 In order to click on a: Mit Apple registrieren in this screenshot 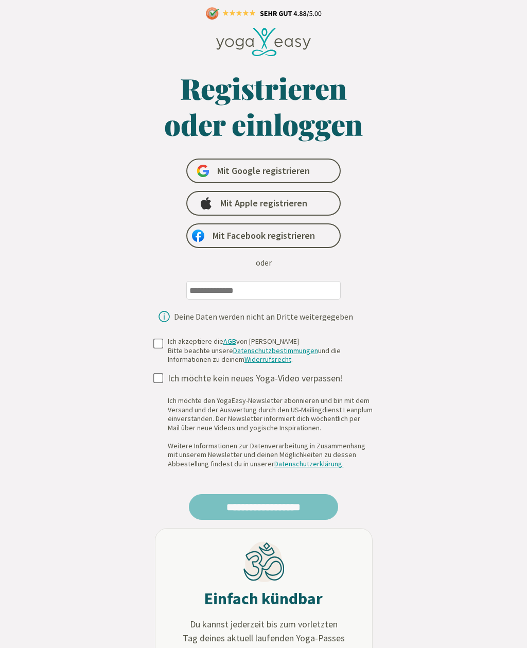, I will do `click(264, 203)`.